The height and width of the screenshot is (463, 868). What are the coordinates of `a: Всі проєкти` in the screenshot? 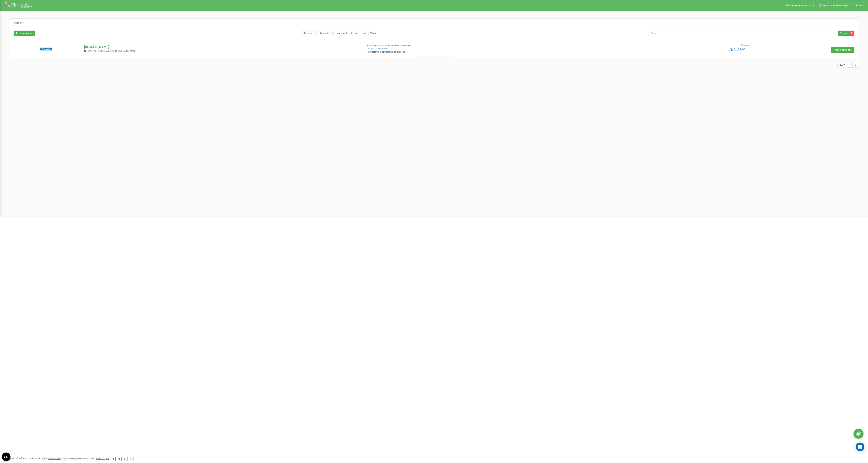 It's located at (310, 33).